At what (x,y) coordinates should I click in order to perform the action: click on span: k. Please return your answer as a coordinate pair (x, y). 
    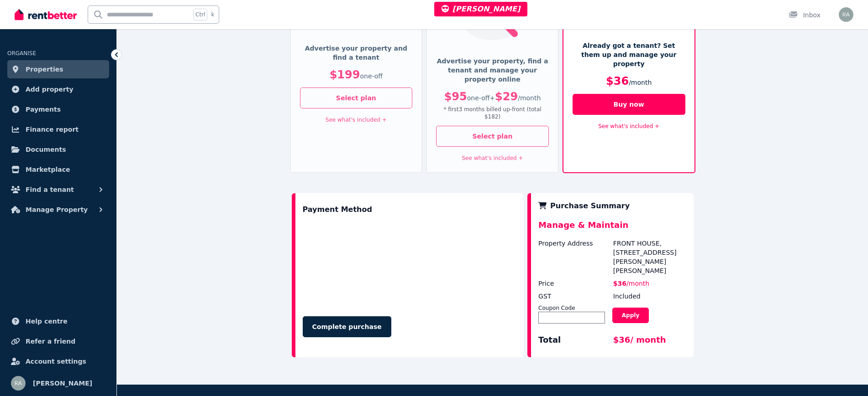
    Looking at the image, I should click on (212, 15).